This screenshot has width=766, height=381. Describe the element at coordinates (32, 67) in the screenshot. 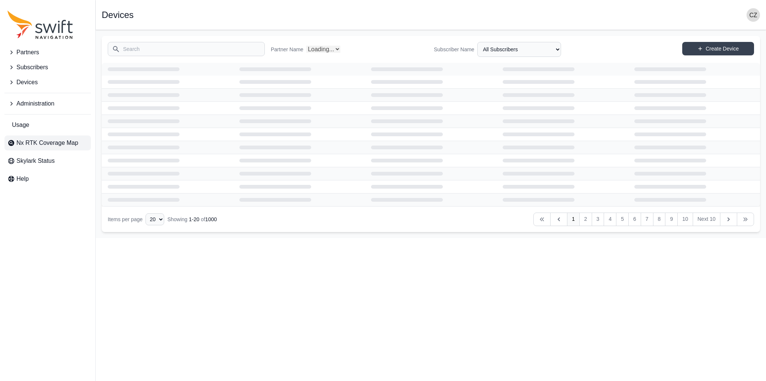

I see `span: Subscribers` at that location.